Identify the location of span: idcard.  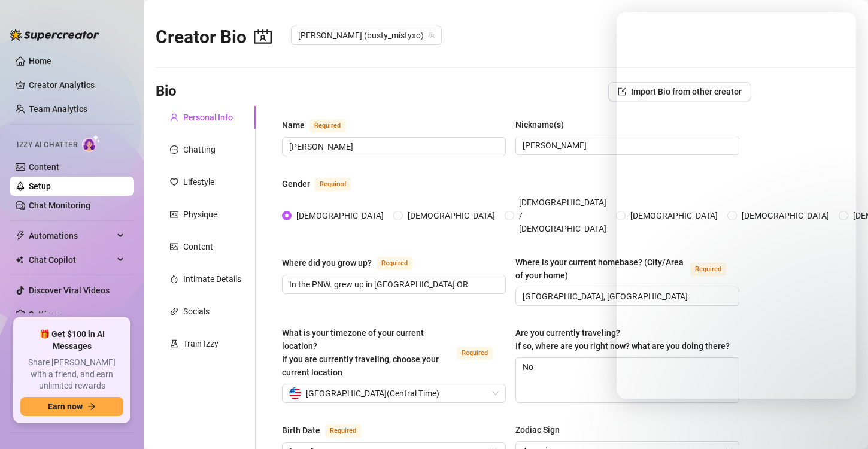
(174, 214).